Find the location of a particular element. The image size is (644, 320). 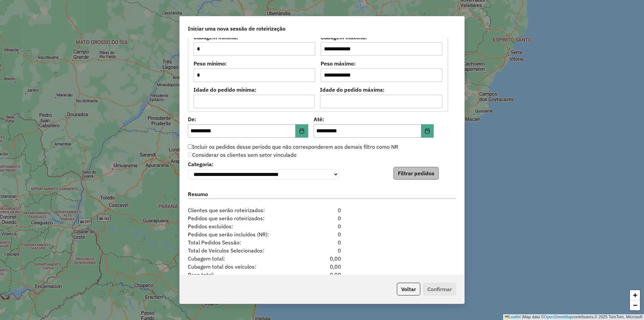

label: Idade do pedido mínima: is located at coordinates (254, 89).